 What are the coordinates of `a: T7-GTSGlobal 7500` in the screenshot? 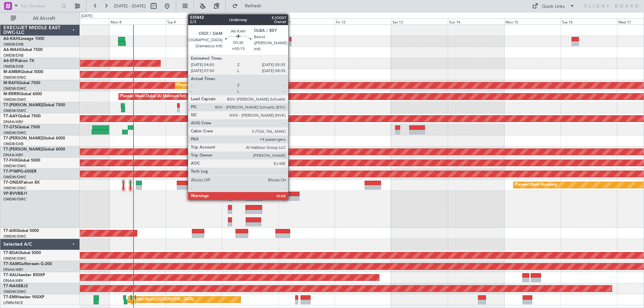 It's located at (21, 127).